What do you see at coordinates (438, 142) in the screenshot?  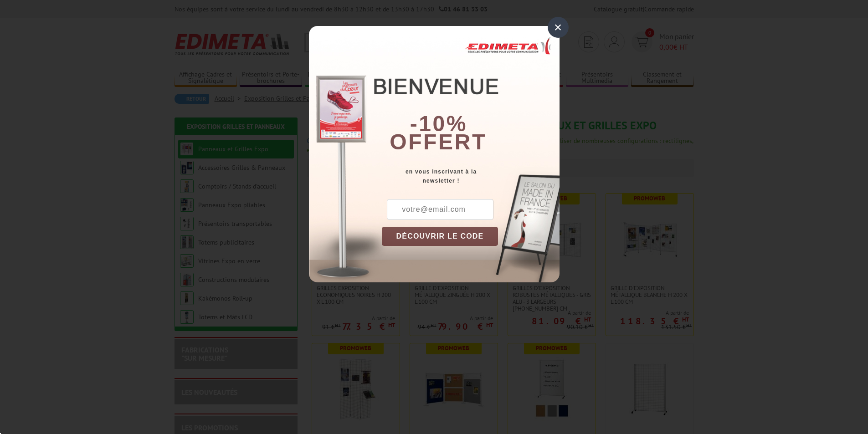 I see `font: offert` at bounding box center [438, 142].